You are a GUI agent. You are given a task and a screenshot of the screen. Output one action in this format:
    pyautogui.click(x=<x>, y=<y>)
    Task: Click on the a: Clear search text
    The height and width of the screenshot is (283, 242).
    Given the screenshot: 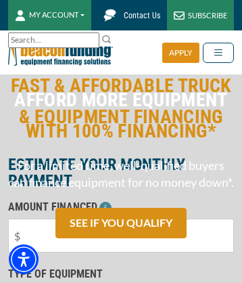 What is the action you would take?
    pyautogui.click(x=91, y=41)
    